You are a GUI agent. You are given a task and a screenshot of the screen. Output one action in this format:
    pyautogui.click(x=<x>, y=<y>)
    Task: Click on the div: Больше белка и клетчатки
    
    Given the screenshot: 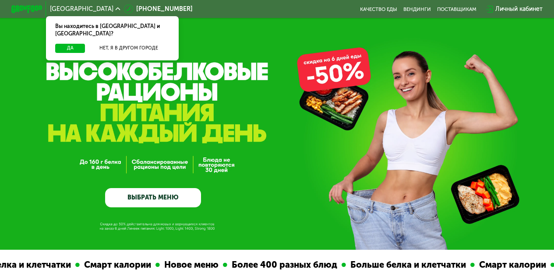 What is the action you would take?
    pyautogui.click(x=408, y=265)
    